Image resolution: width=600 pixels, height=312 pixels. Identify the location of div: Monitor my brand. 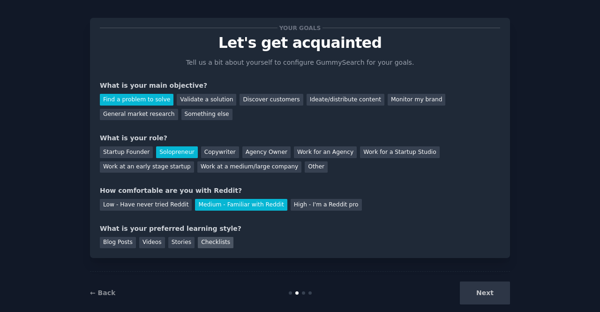
(417, 99).